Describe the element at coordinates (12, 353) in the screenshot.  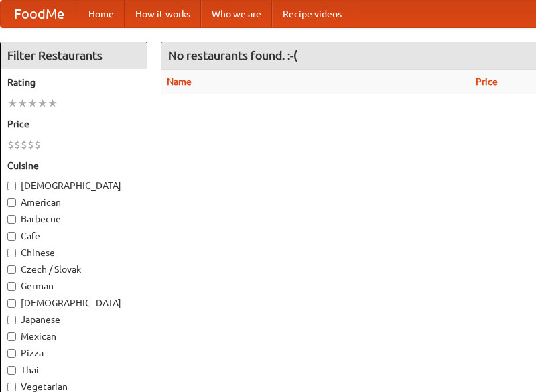
I see `input: Pizza` at that location.